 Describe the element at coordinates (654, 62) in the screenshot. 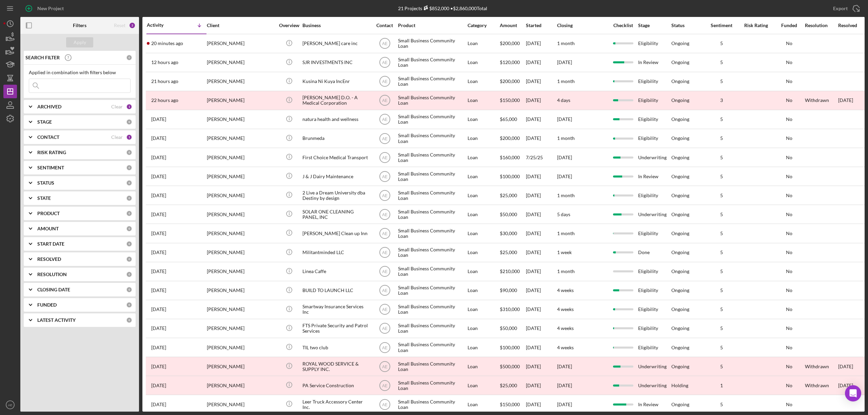

I see `div: In Review` at that location.